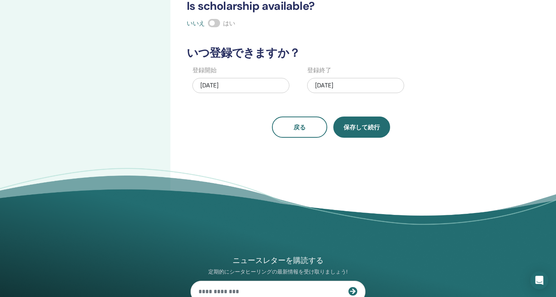 This screenshot has height=297, width=556. What do you see at coordinates (319, 70) in the screenshot?
I see `label: 登録終了` at bounding box center [319, 70].